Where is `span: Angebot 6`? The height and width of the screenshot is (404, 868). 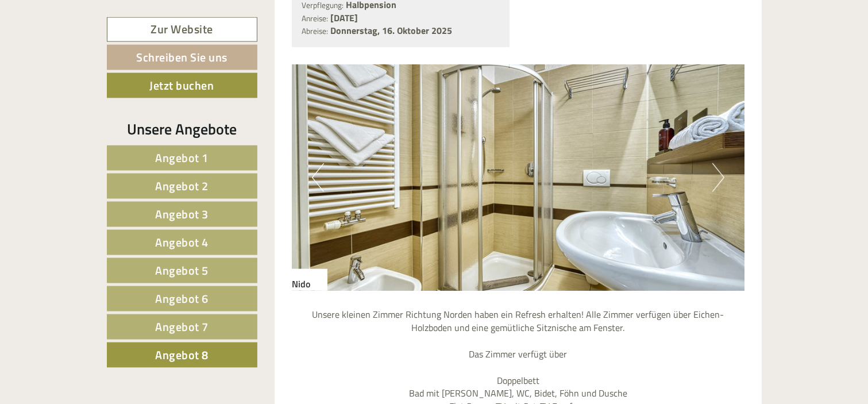 span: Angebot 6 is located at coordinates (182, 298).